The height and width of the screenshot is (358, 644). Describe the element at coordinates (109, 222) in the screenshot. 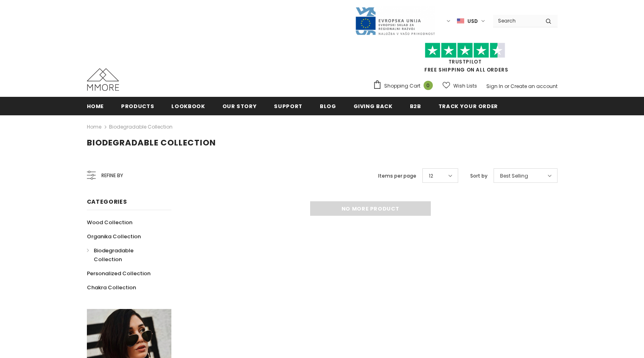

I see `span: Wood Collection` at that location.